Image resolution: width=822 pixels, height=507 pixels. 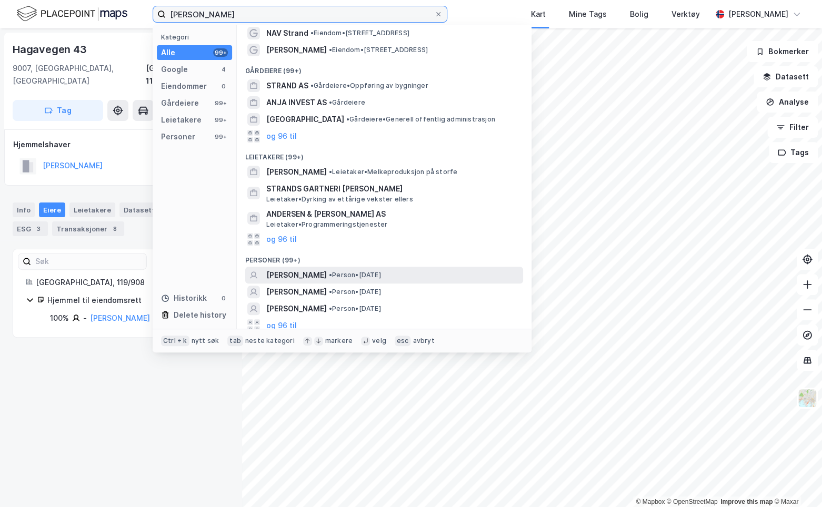 What do you see at coordinates (52, 210) in the screenshot?
I see `div: Eiere` at bounding box center [52, 210].